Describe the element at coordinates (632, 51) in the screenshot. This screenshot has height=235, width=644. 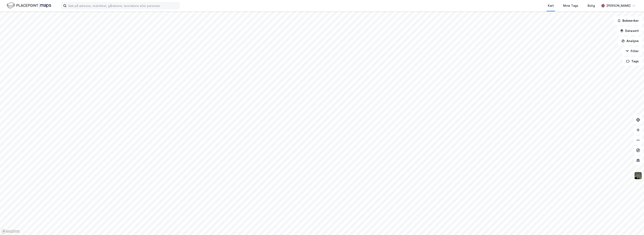
I see `button: Filter` at that location.